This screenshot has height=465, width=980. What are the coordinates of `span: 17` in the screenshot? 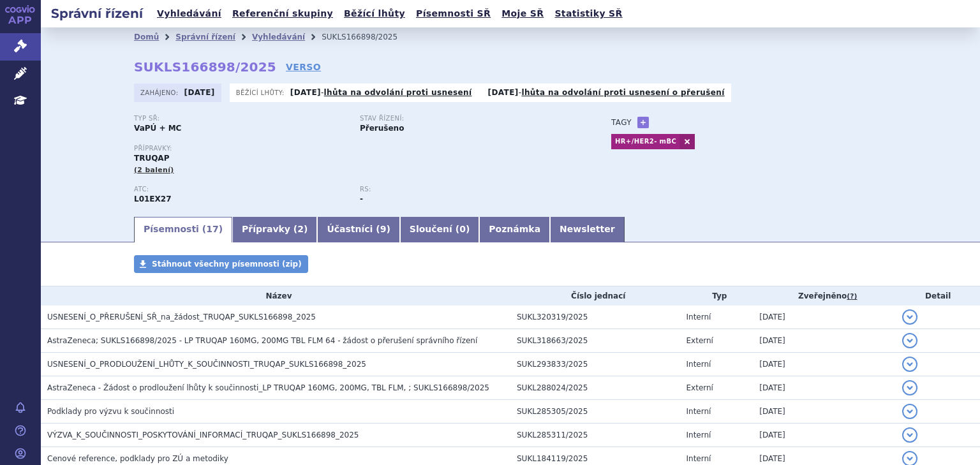 It's located at (211, 229).